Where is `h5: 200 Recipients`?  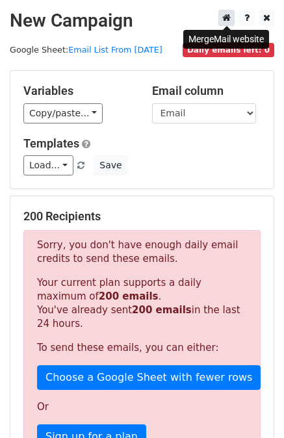
h5: 200 Recipients is located at coordinates (142, 216).